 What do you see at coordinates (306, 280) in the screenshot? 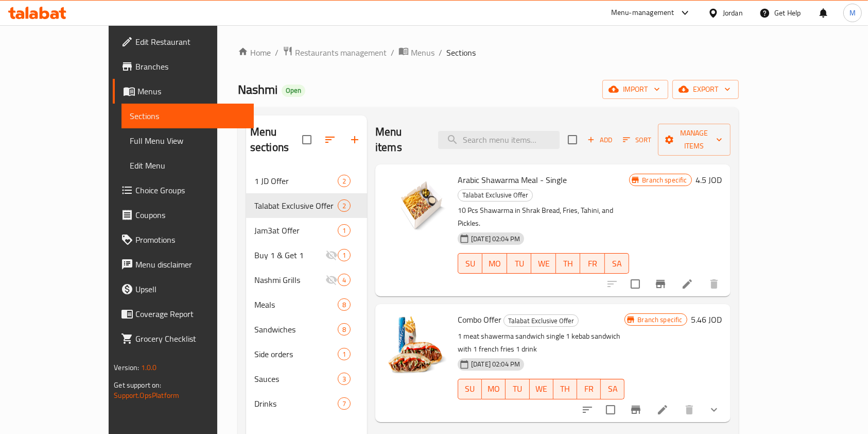
I see `div: Nashmi Grills4` at bounding box center [306, 280].